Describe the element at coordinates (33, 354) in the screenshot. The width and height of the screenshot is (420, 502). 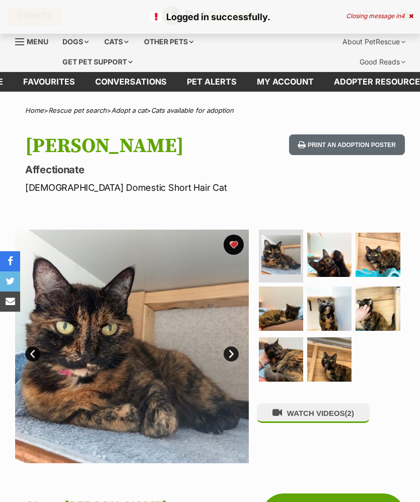
I see `a: Prev` at that location.